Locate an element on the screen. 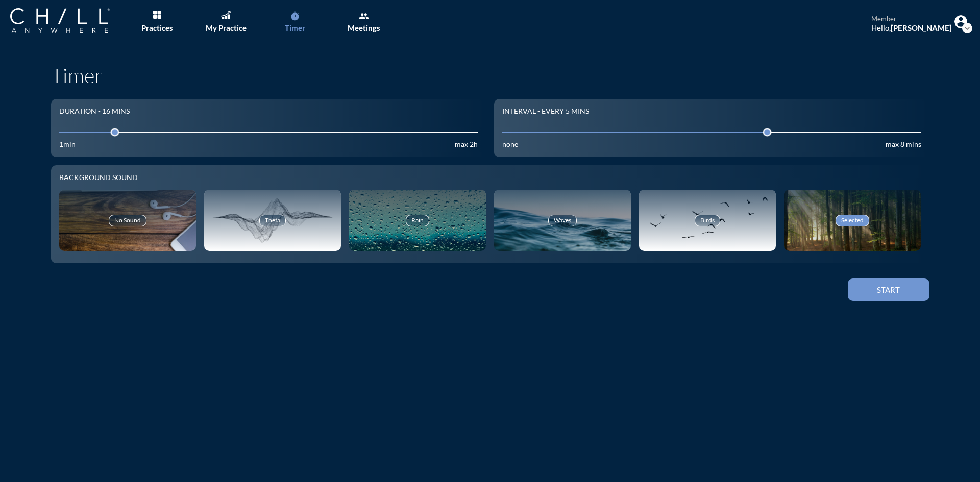 The image size is (980, 482). i: expand_more is located at coordinates (968, 28).